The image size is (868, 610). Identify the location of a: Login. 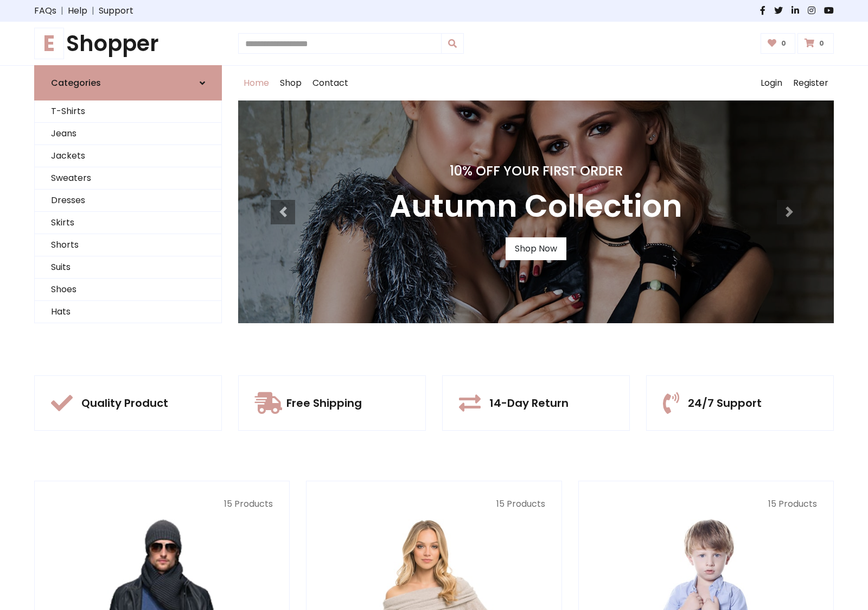
(771, 83).